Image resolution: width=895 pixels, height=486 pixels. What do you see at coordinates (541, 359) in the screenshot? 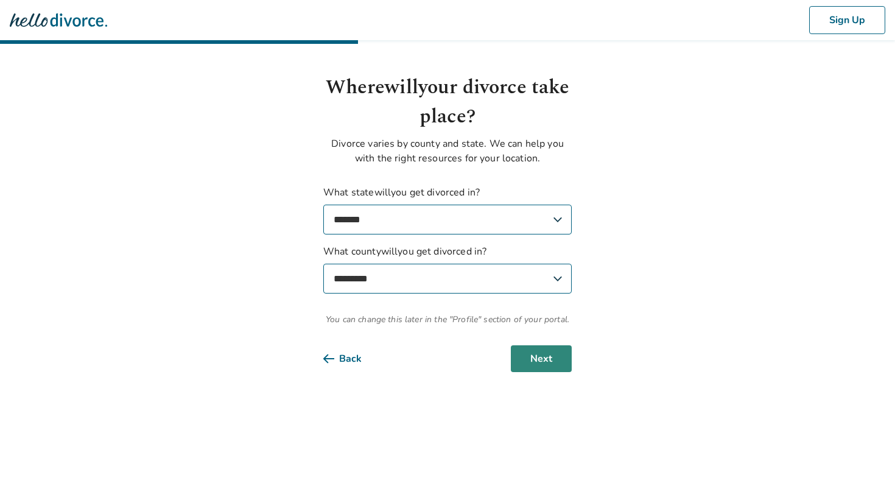
I see `button: Next` at bounding box center [541, 359].